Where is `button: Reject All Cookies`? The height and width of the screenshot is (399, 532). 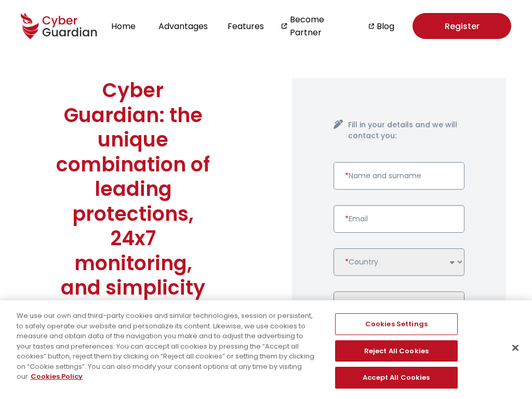 button: Reject All Cookies is located at coordinates (397, 351).